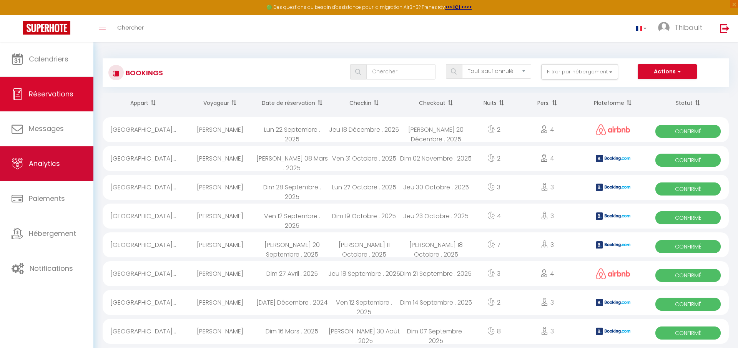  What do you see at coordinates (401, 72) in the screenshot?
I see `input: Chercher` at bounding box center [401, 72].